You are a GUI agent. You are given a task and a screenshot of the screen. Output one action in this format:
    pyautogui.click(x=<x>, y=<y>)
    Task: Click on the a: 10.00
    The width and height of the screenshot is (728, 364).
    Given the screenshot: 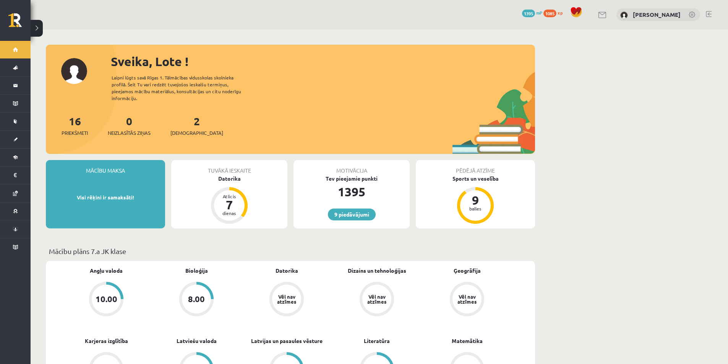 What is the action you would take?
    pyautogui.click(x=106, y=300)
    